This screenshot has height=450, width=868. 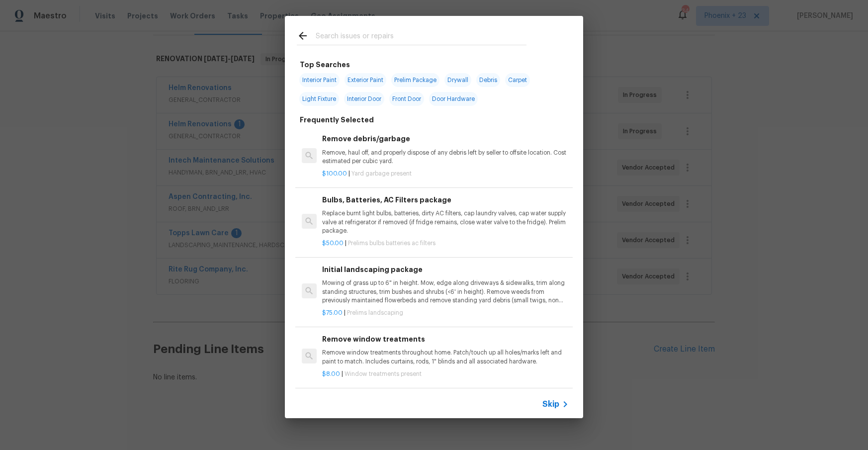 What do you see at coordinates (489, 80) in the screenshot?
I see `span: Debris` at bounding box center [489, 80].